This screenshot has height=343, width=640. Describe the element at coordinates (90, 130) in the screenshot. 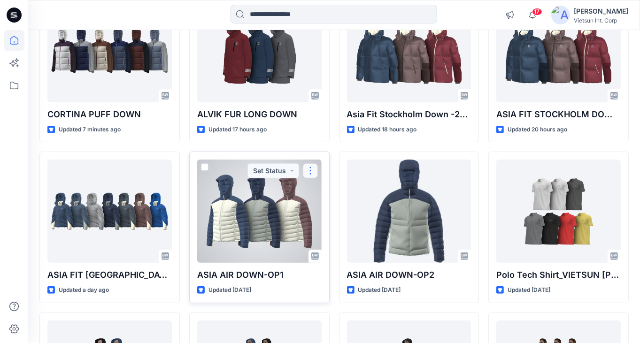

I see `p: Updated 7 minutes ago` at that location.